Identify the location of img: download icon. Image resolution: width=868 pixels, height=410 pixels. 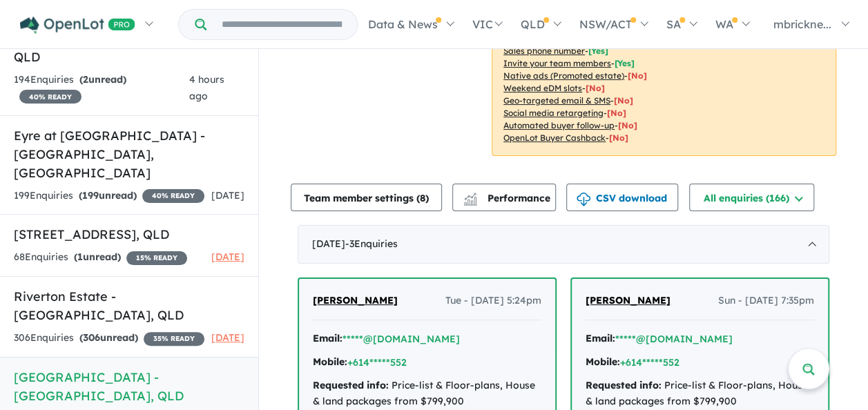
(584, 200).